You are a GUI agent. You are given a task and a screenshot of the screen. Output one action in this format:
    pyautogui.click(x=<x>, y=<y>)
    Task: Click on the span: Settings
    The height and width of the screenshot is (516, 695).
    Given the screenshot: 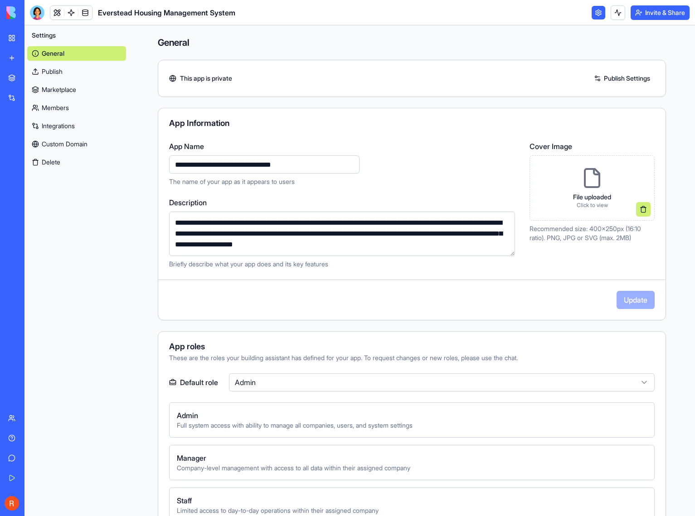 What is the action you would take?
    pyautogui.click(x=44, y=35)
    